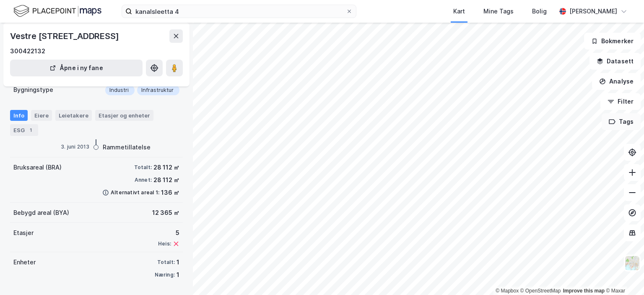  I want to click on a: OpenStreetMap, so click(540, 290).